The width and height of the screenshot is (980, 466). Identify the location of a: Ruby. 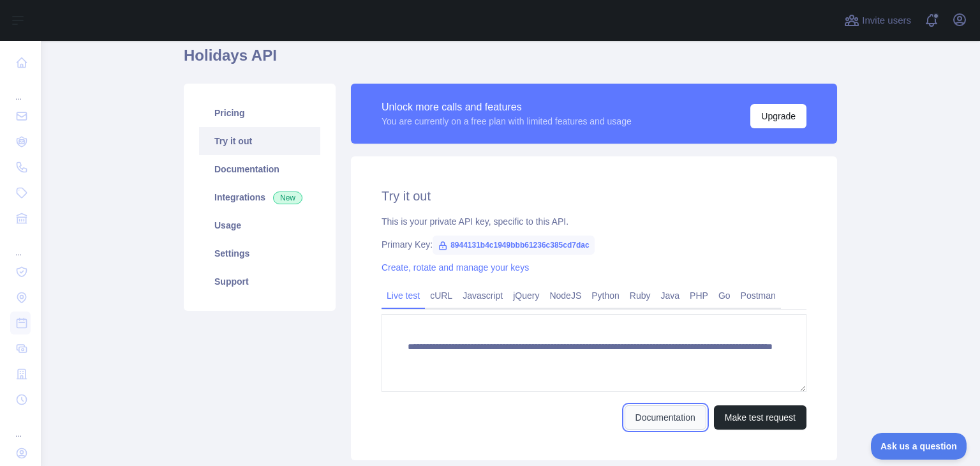
(640, 296).